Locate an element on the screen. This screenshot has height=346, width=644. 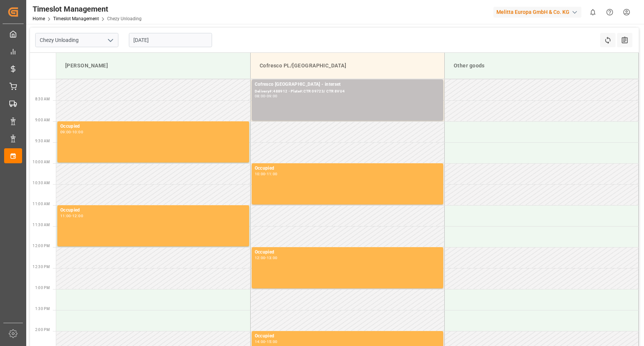
div: Other goods is located at coordinates (541, 66).